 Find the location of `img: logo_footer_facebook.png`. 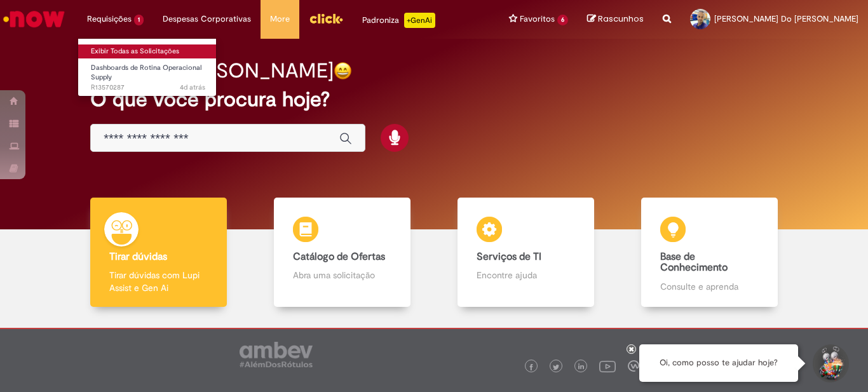

img: logo_footer_facebook.png is located at coordinates (532, 367).